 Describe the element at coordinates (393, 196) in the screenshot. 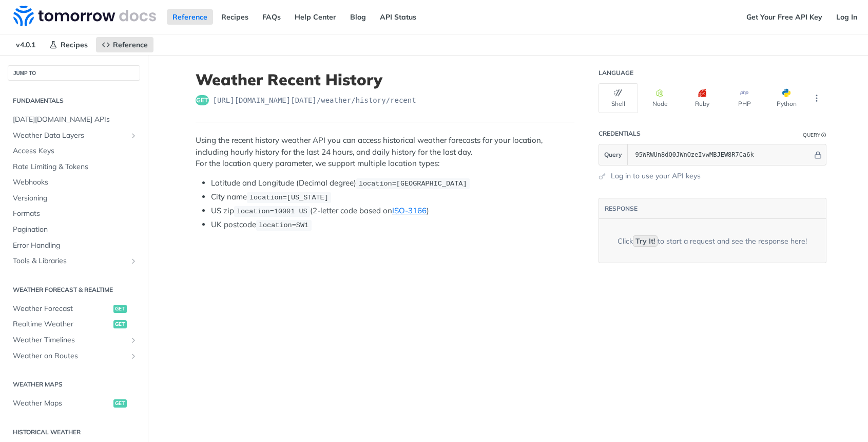

I see `li: City name` at that location.